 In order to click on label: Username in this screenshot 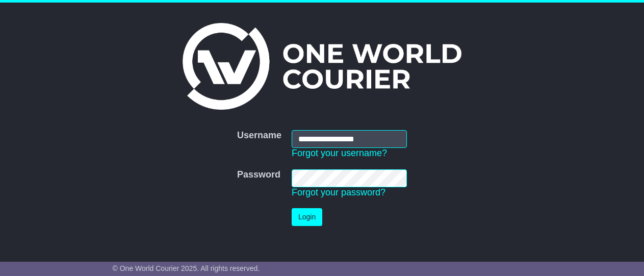, I will do `click(259, 136)`.